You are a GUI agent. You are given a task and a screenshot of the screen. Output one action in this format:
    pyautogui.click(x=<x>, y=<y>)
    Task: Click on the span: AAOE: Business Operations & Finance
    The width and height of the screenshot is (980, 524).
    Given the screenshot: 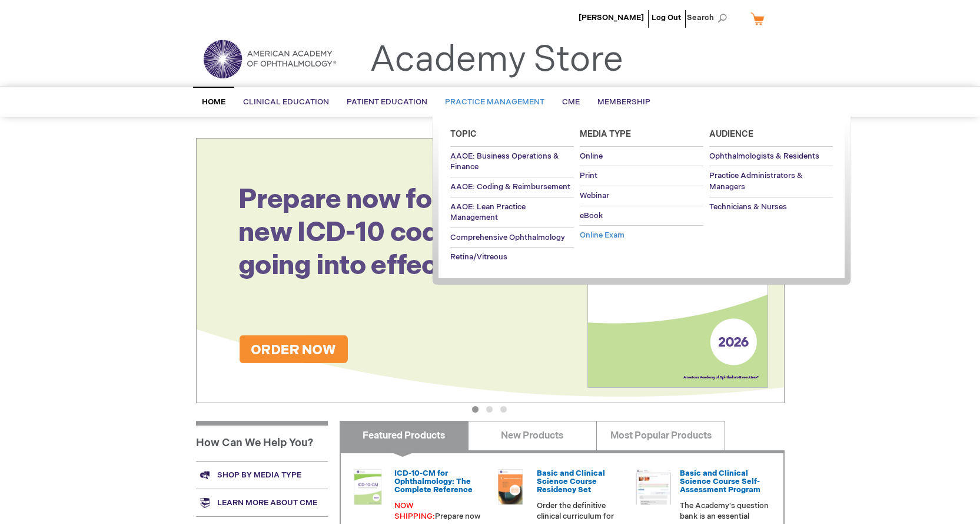 What is the action you would take?
    pyautogui.click(x=505, y=161)
    